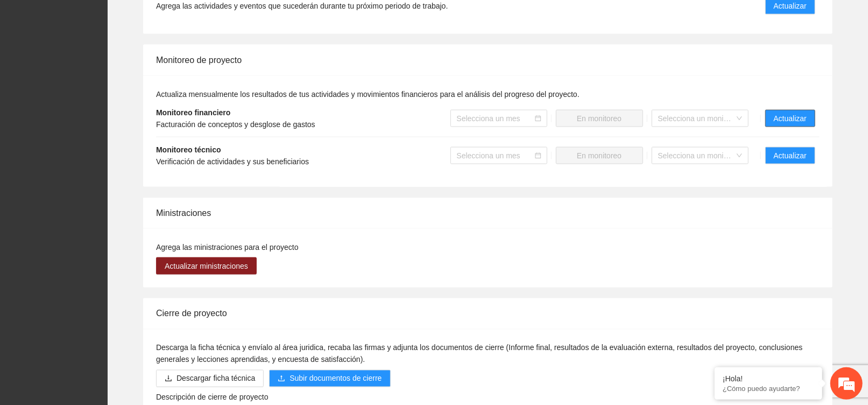 The width and height of the screenshot is (868, 405). What do you see at coordinates (206, 266) in the screenshot?
I see `a: Actualizar ministraciones` at bounding box center [206, 266].